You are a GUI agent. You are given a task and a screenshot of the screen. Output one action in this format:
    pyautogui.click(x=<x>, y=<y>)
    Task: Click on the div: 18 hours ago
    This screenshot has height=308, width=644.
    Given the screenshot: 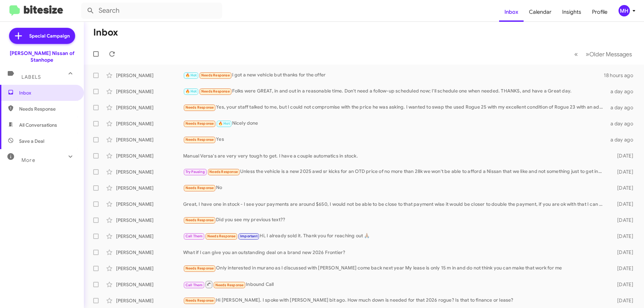 What is the action you would take?
    pyautogui.click(x=621, y=75)
    